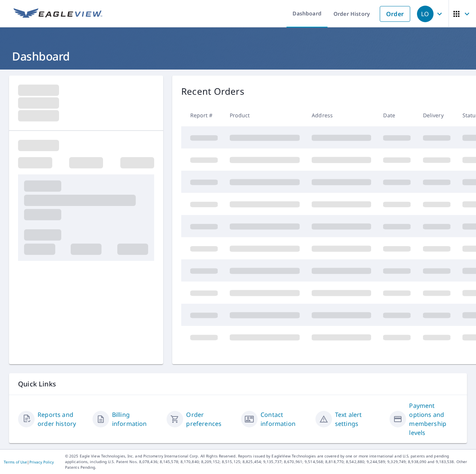 This screenshot has height=474, width=476. Describe the element at coordinates (359, 419) in the screenshot. I see `a: Text alert settings` at that location.